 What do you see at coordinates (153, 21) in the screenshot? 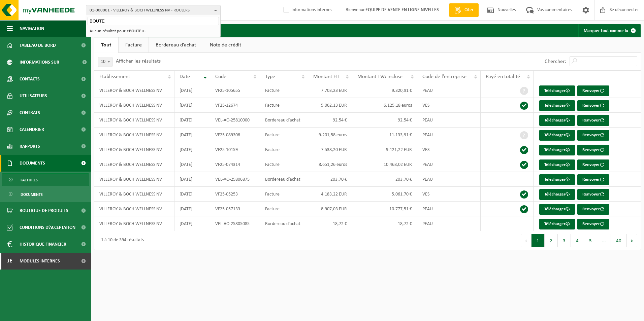
I see `input: Recherche d’emplacements liés` at bounding box center [153, 21].